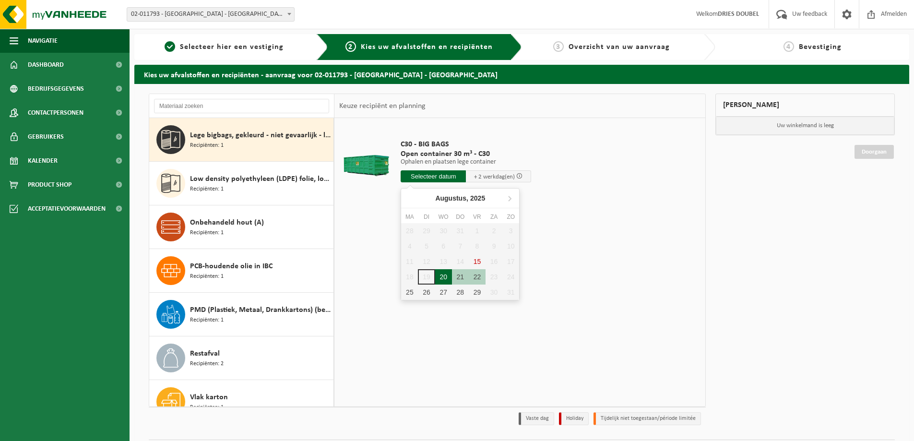 This screenshot has height=441, width=914. Describe the element at coordinates (241, 227) in the screenshot. I see `button: Onbehandeld hout (A) Recipiënten: 1` at that location.